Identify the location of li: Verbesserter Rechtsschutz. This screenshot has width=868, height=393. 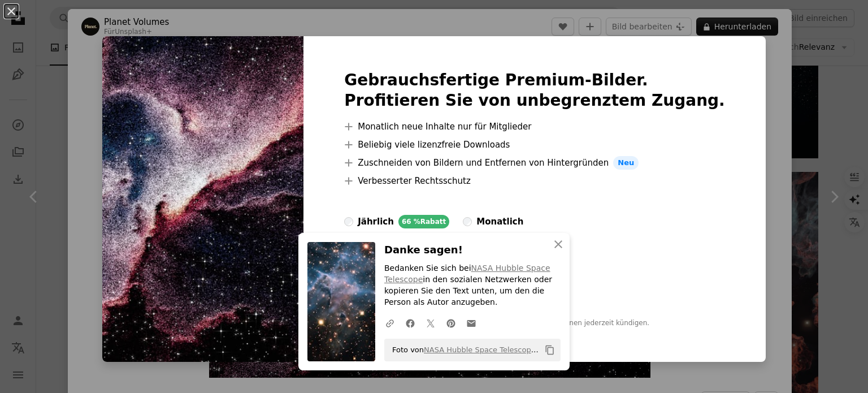
(534, 181).